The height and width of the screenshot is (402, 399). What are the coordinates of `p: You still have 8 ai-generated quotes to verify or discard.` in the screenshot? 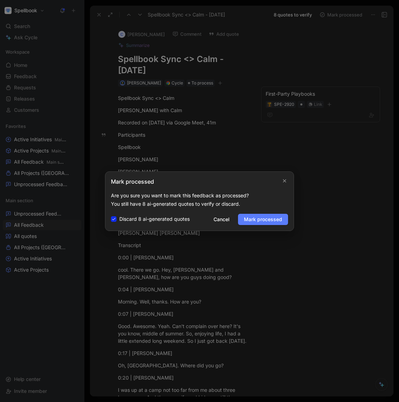 It's located at (200, 204).